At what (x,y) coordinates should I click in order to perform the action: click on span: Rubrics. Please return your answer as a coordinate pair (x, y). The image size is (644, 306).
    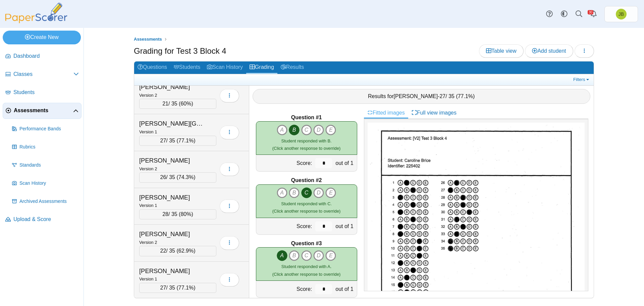
    Looking at the image, I should click on (49, 147).